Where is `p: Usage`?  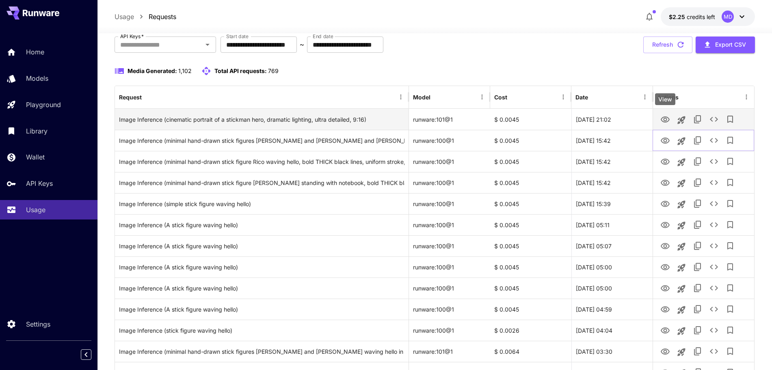 p: Usage is located at coordinates (124, 17).